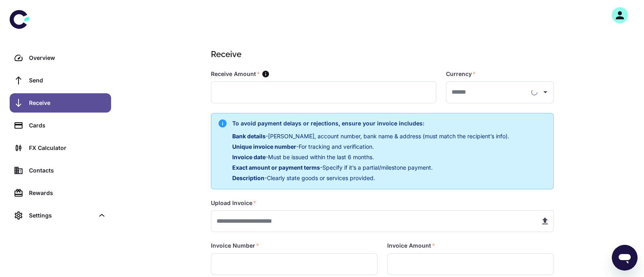 Image resolution: width=644 pixels, height=277 pixels. What do you see at coordinates (60, 171) in the screenshot?
I see `a: Contacts` at bounding box center [60, 171].